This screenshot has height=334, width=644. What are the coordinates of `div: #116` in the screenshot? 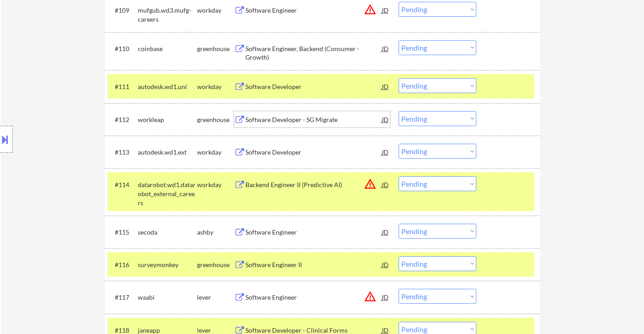 It's located at (123, 265).